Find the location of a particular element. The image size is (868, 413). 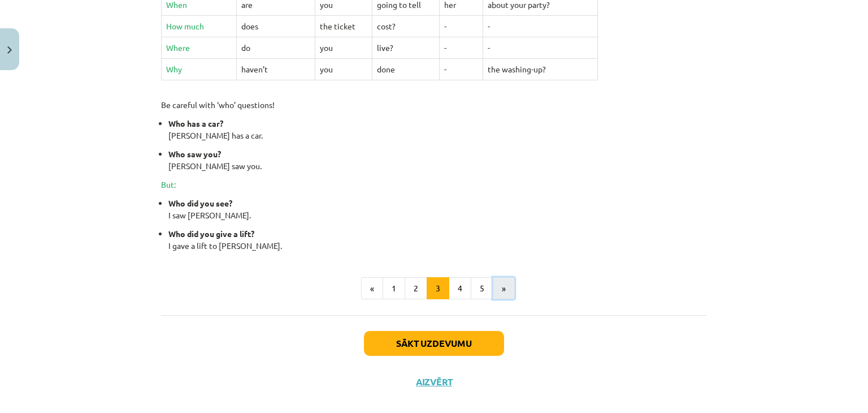

strong: Who has a car? is located at coordinates (196, 123).